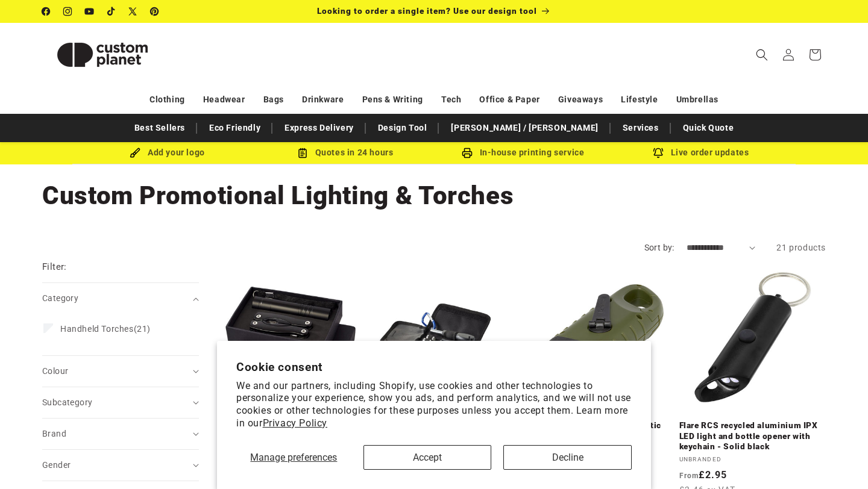 The image size is (868, 489). What do you see at coordinates (105, 329) in the screenshot?
I see `span: (21)` at bounding box center [105, 329].